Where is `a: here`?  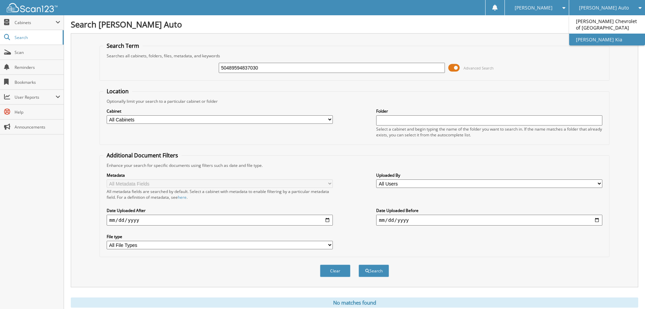
a: here is located at coordinates (182, 197).